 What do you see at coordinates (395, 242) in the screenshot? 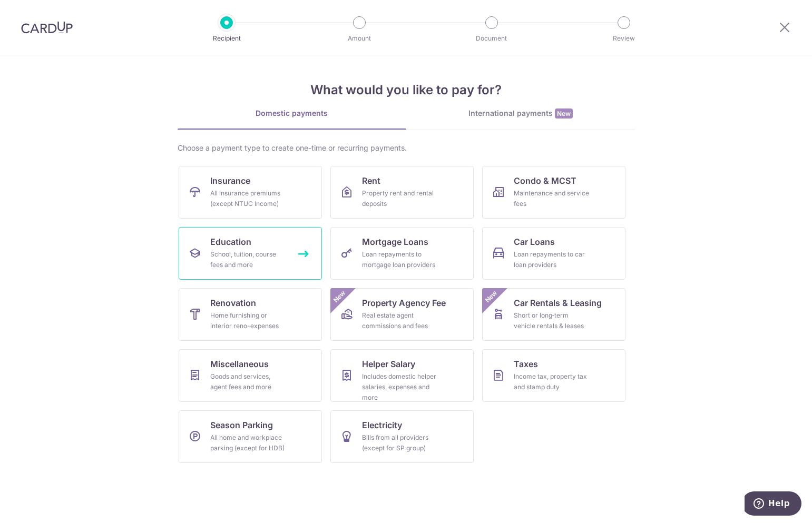
I see `span: Mortgage Loans` at bounding box center [395, 242].